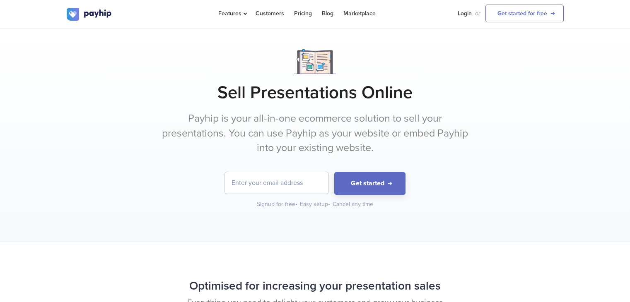 This screenshot has height=302, width=630. I want to click on h1: Sell Presentations Online, so click(315, 93).